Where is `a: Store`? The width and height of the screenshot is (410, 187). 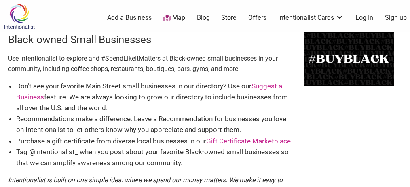
a: Store is located at coordinates (229, 18).